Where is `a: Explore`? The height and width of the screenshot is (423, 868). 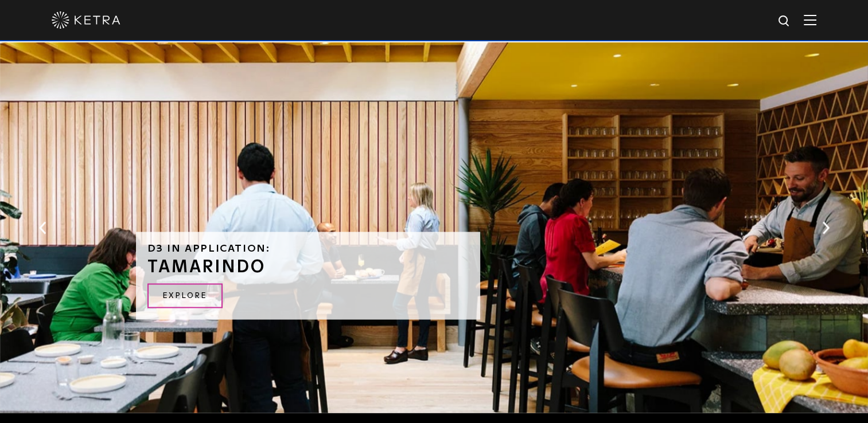 a: Explore is located at coordinates (185, 296).